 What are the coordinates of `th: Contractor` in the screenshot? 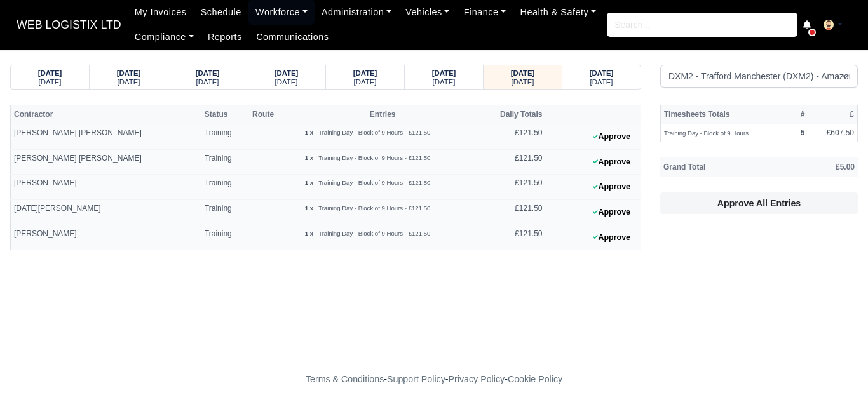 It's located at (106, 114).